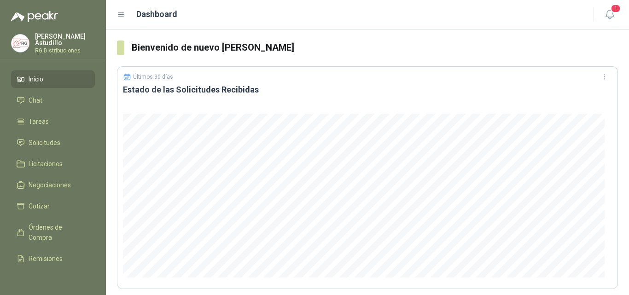 This screenshot has height=295, width=629. What do you see at coordinates (609, 15) in the screenshot?
I see `button: 1` at bounding box center [609, 15].